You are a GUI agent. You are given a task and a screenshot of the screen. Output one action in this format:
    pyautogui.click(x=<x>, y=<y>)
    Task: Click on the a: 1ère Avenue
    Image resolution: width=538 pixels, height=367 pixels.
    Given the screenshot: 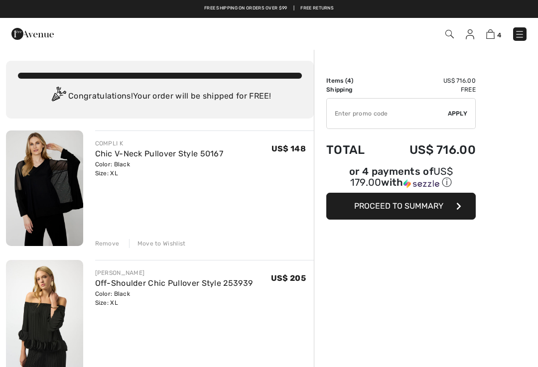 What is the action you would take?
    pyautogui.click(x=32, y=33)
    